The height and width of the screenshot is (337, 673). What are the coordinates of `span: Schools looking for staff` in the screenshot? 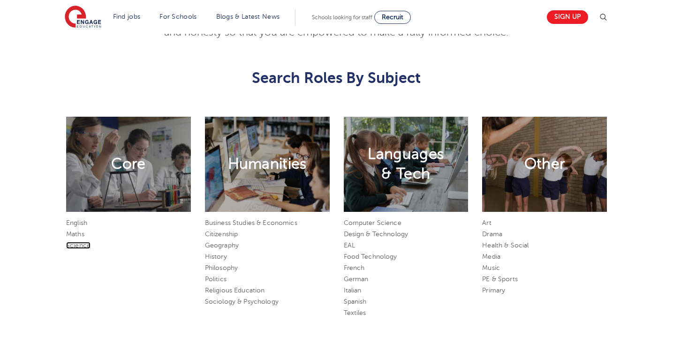 It's located at (342, 17).